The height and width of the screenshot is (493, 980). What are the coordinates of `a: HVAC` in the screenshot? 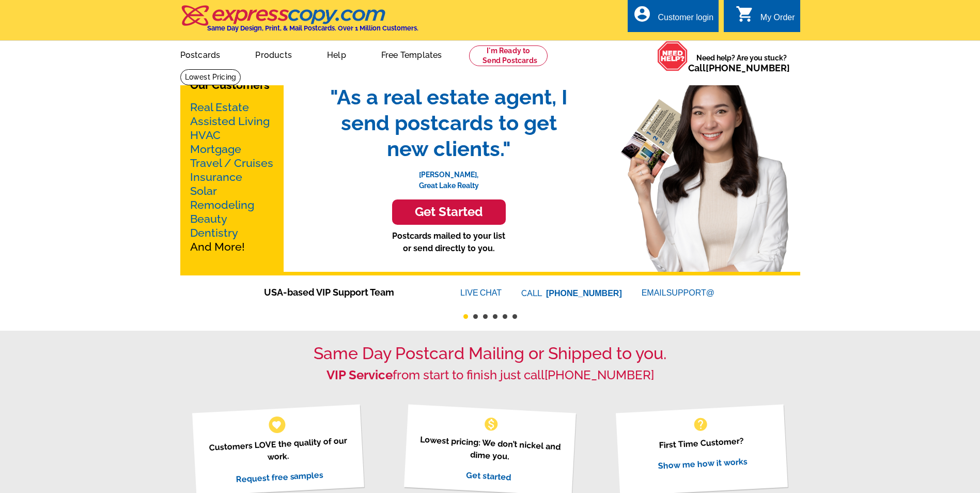 It's located at (205, 135).